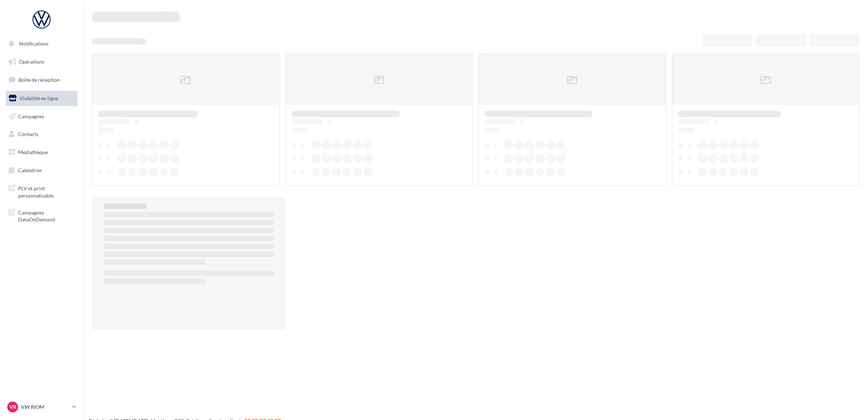 The width and height of the screenshot is (868, 420). What do you see at coordinates (33, 44) in the screenshot?
I see `span: Notifications` at bounding box center [33, 44].